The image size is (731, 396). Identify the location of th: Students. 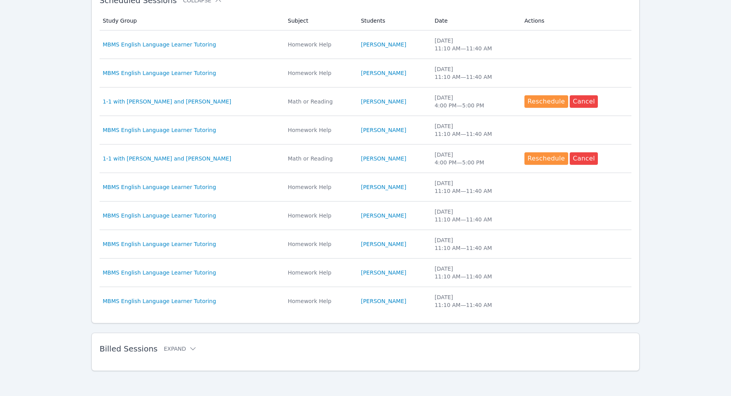
(393, 21).